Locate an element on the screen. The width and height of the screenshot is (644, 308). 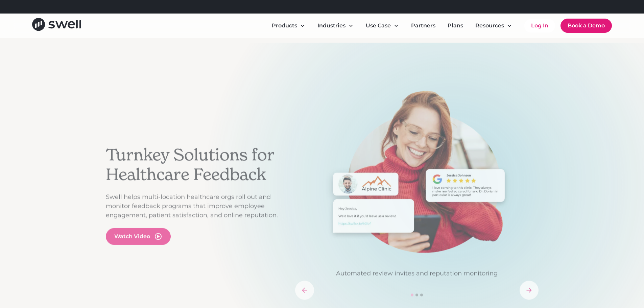
a: Log In is located at coordinates (539, 26).